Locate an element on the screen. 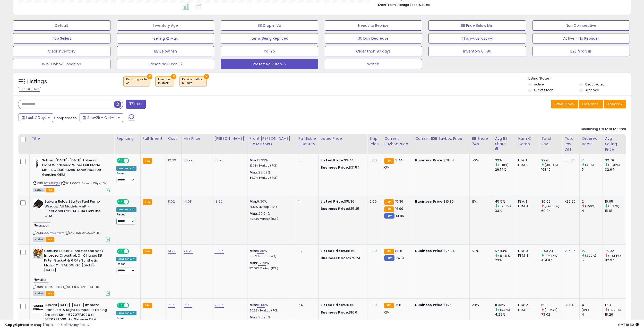 This screenshot has width=644, height=330. a: 51.77 is located at coordinates (172, 251).